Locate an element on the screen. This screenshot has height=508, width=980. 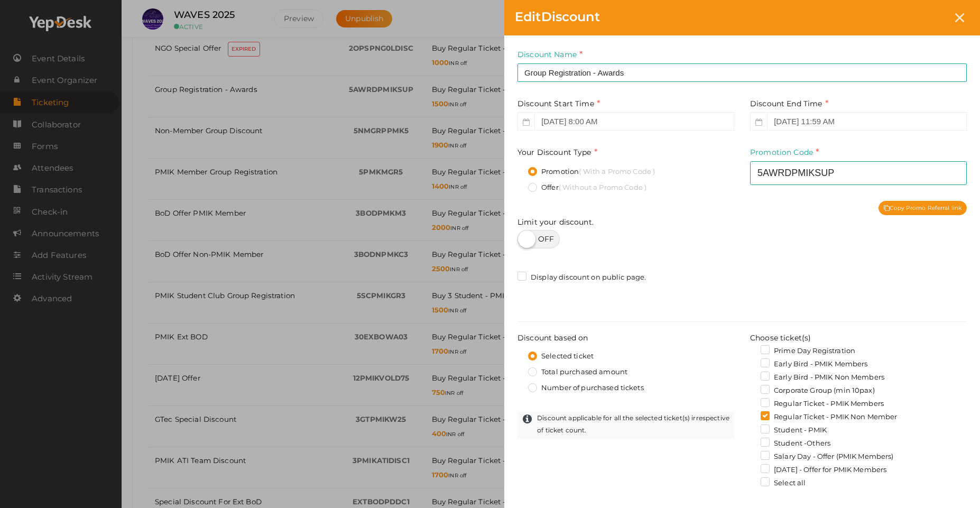
label: Choose ticket(s) is located at coordinates (780, 338).